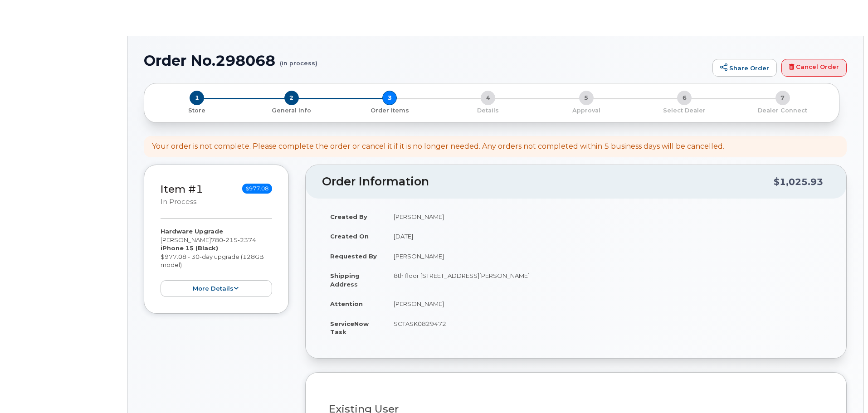 The width and height of the screenshot is (868, 413). Describe the element at coordinates (798, 182) in the screenshot. I see `div: $1,025.93` at that location.